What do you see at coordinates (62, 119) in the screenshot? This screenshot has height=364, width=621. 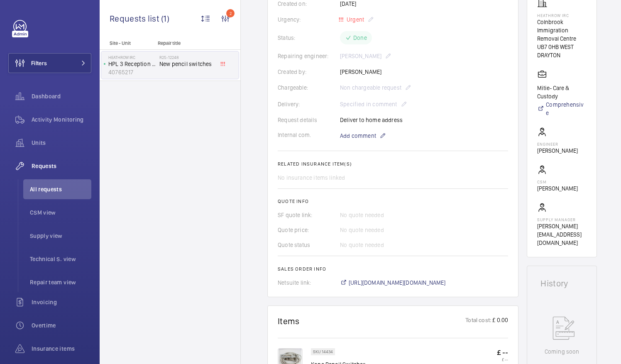 I see `span: Activity Monitoring` at bounding box center [62, 119].